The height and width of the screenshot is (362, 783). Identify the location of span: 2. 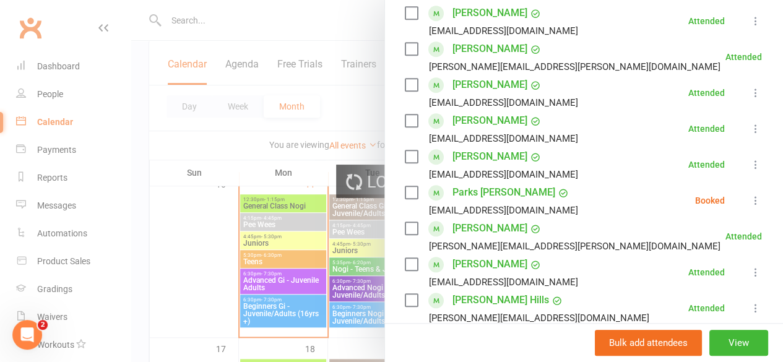
(43, 325).